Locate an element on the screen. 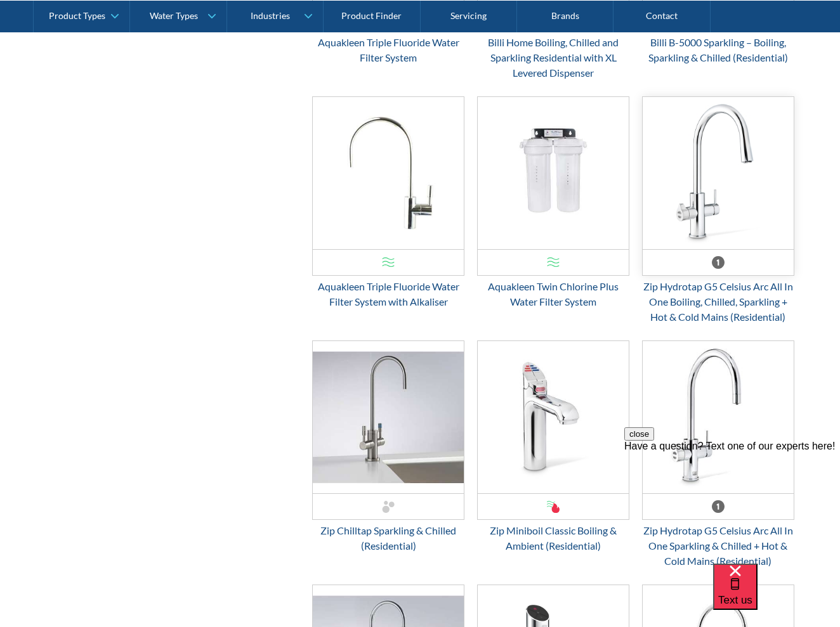 The height and width of the screenshot is (627, 840). div: Aquakleen Triple Fluoride Water Filter System is located at coordinates (388, 51).